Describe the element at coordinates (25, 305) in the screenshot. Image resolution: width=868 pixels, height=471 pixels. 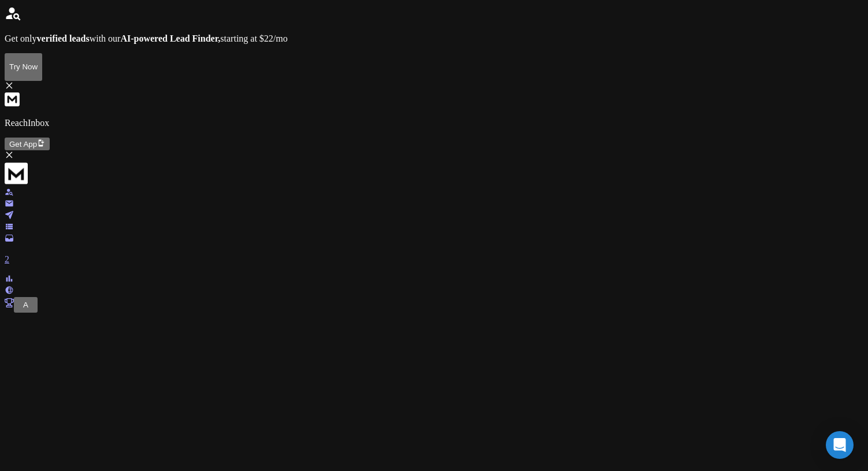
I see `span: A` at that location.